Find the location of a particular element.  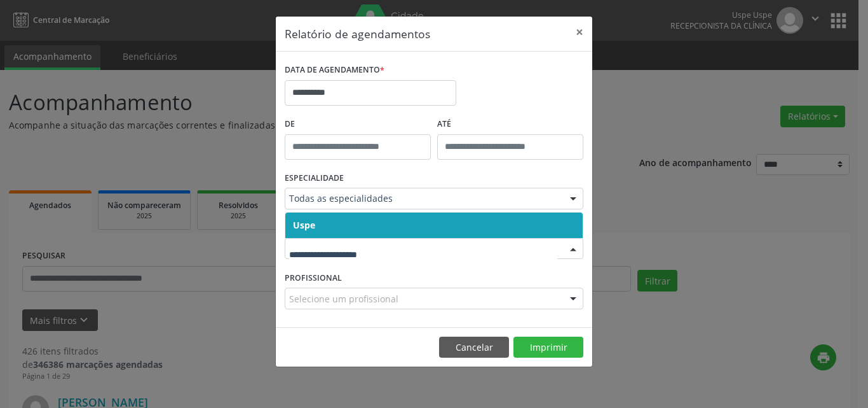

span: Uspe is located at coordinates (304, 224).